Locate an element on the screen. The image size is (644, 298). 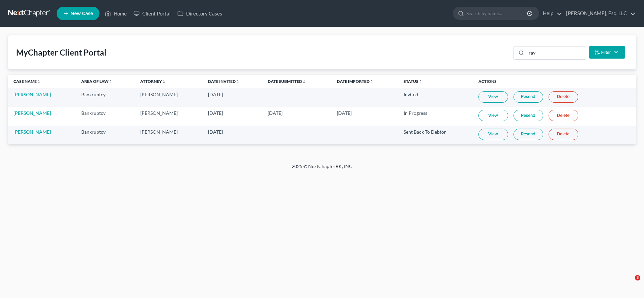
input: Search... is located at coordinates (556, 53).